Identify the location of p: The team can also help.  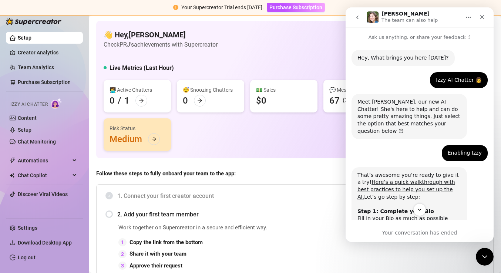
(64, 13).